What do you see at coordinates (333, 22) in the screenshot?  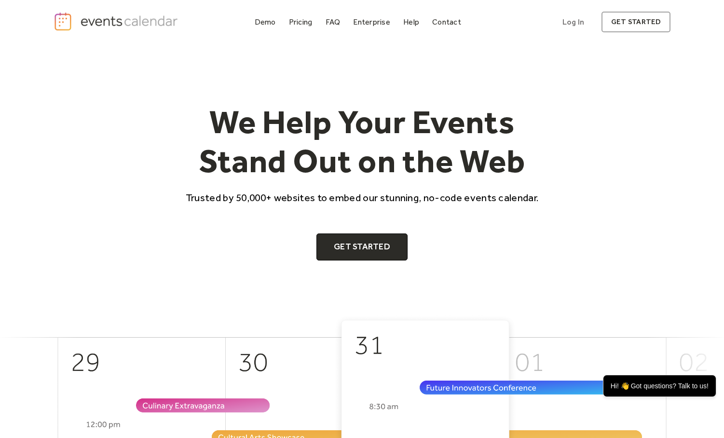 I see `a: FAQ` at bounding box center [333, 22].